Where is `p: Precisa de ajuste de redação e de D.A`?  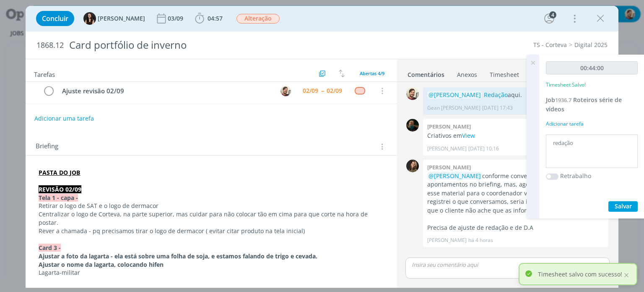
p: Precisa de ajuste de redação e de D.A is located at coordinates (516, 227).